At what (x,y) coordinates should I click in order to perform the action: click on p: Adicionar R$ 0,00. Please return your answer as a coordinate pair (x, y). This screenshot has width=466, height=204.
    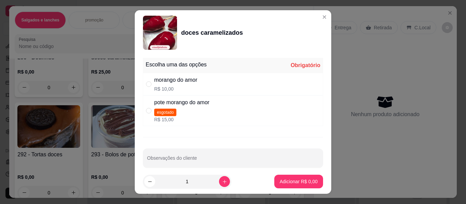
    Looking at the image, I should click on (298, 182).